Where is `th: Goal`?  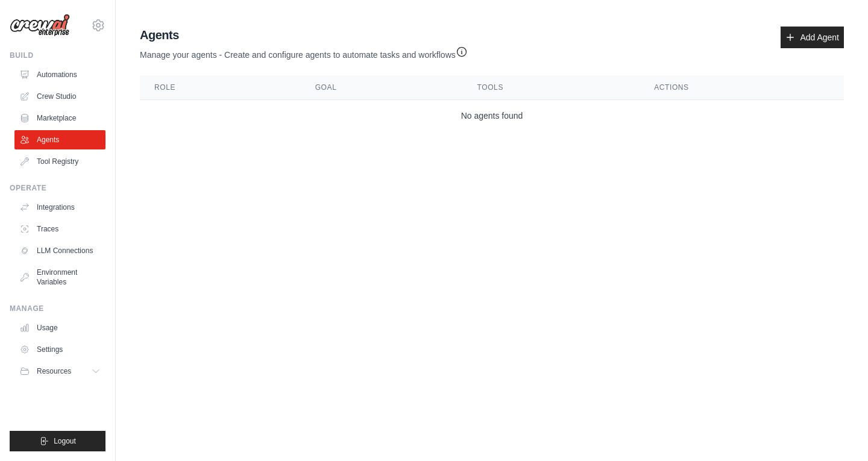
th: Goal is located at coordinates (382, 87).